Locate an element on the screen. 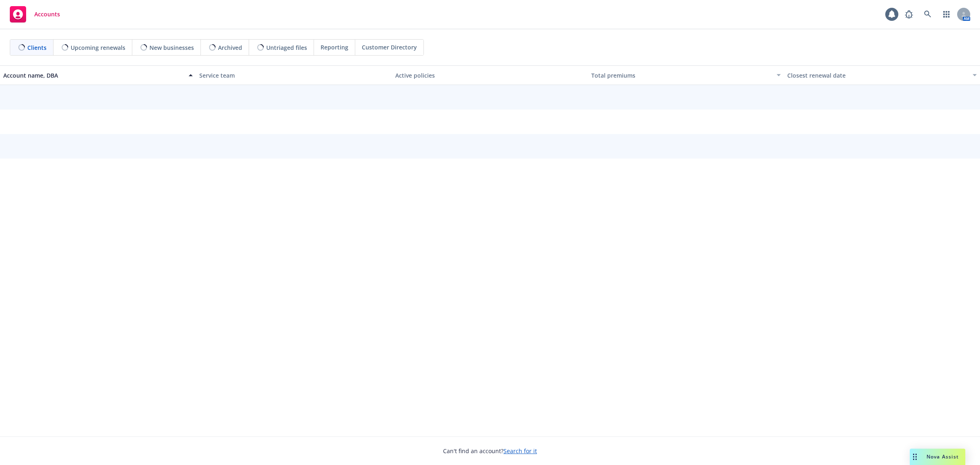  span: Can't find an account? is located at coordinates (490, 450).